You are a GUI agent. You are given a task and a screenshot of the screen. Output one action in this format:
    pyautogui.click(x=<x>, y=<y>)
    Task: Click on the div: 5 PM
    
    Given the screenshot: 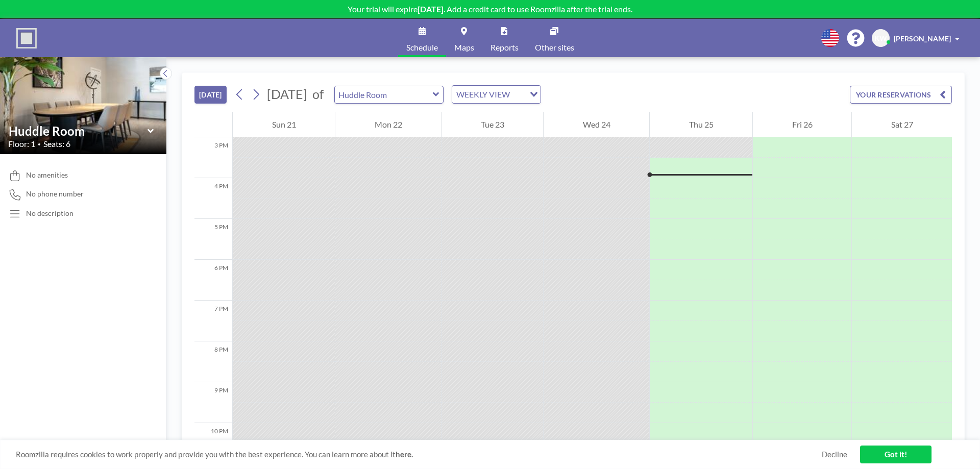 What is the action you would take?
    pyautogui.click(x=213, y=240)
    